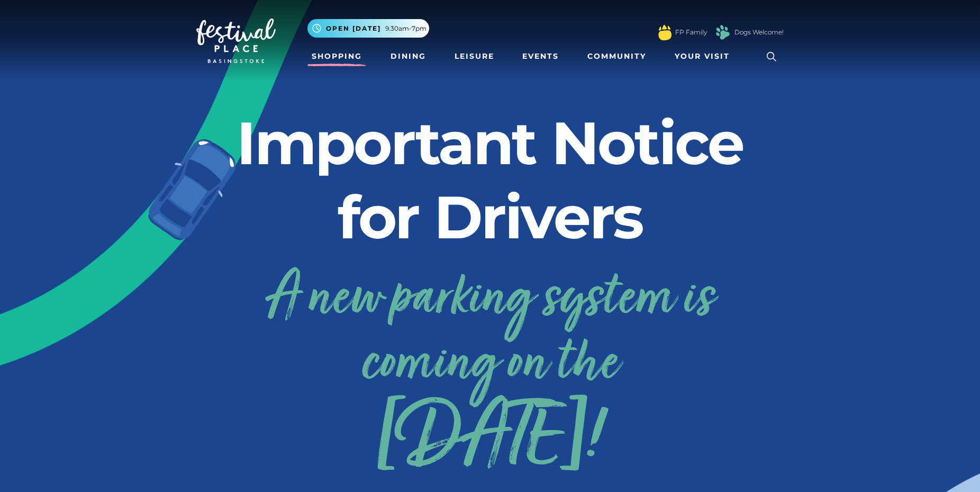 The width and height of the screenshot is (980, 492). Describe the element at coordinates (702, 56) in the screenshot. I see `span: Your Visit` at that location.